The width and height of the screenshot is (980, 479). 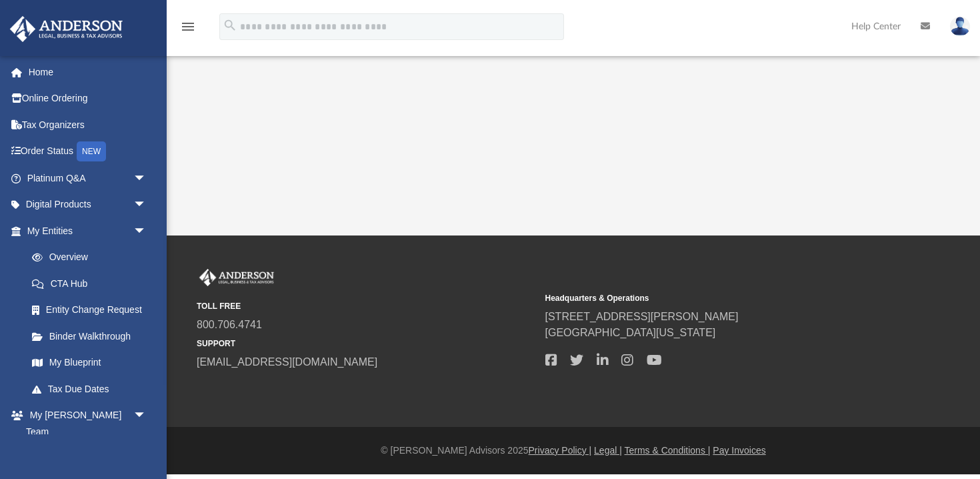 I want to click on i: menu, so click(x=188, y=27).